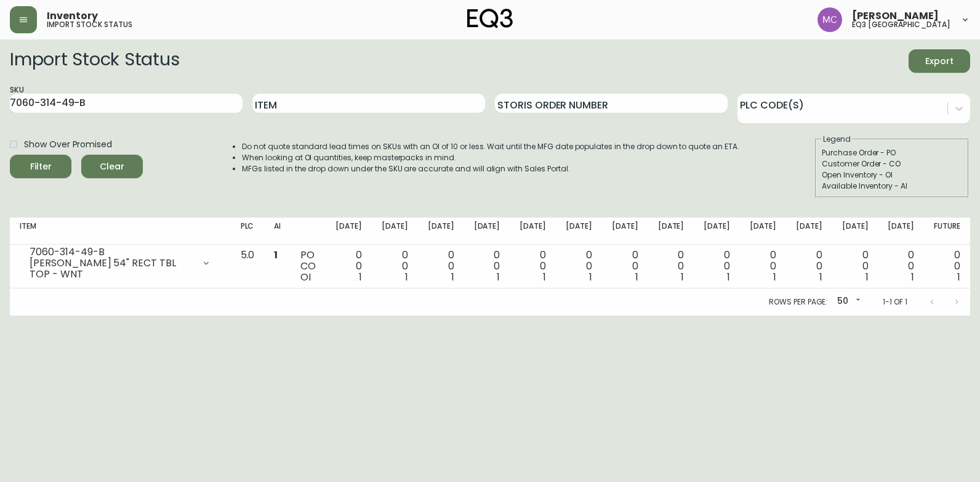  Describe the element at coordinates (306, 276) in the screenshot. I see `span: OI` at that location.